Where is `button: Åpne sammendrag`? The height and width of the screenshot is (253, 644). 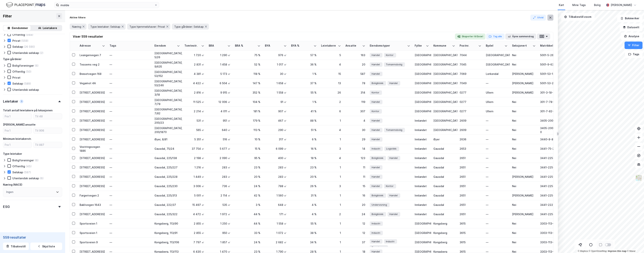
button: Åpne sammendrag is located at coordinates (521, 36).